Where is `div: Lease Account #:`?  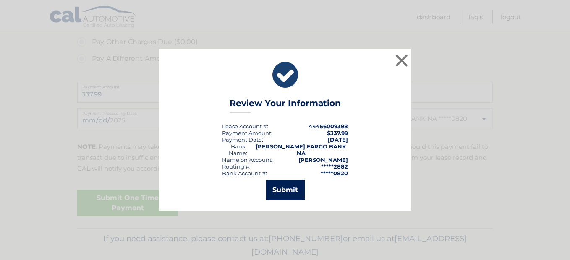
div: Lease Account #: is located at coordinates (245, 126).